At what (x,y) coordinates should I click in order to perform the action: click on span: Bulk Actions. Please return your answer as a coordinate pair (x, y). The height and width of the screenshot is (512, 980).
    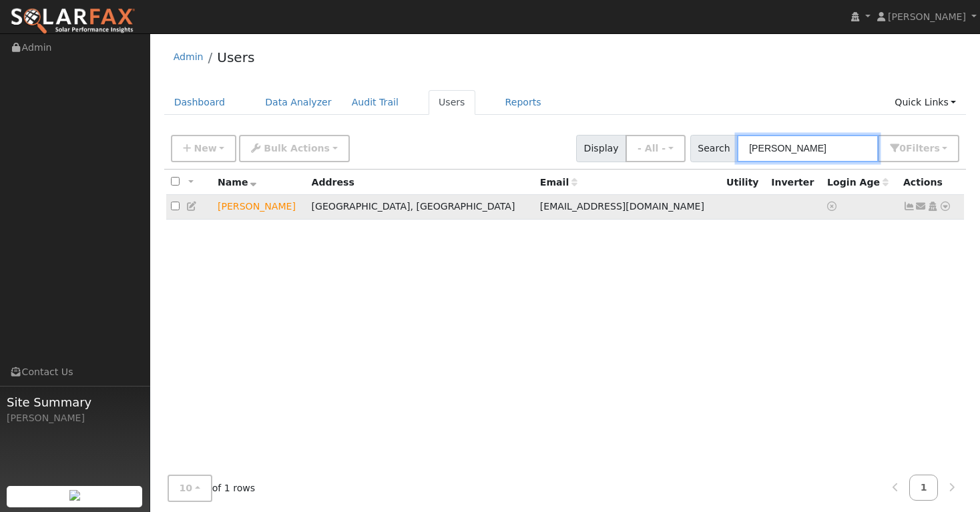
    Looking at the image, I should click on (296, 148).